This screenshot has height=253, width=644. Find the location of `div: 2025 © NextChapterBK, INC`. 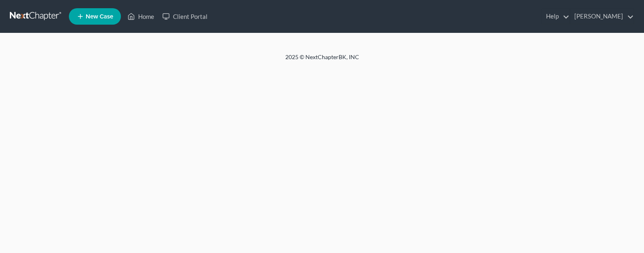

div: 2025 © NextChapterBK, INC is located at coordinates (322, 61).